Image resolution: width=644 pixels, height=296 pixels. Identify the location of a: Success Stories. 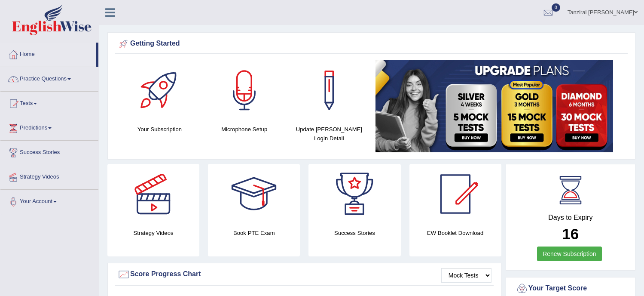
(49, 151).